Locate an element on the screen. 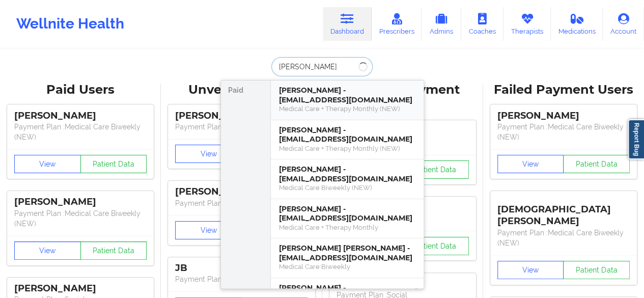 This screenshot has width=644, height=298. a: Admins is located at coordinates (441, 24).